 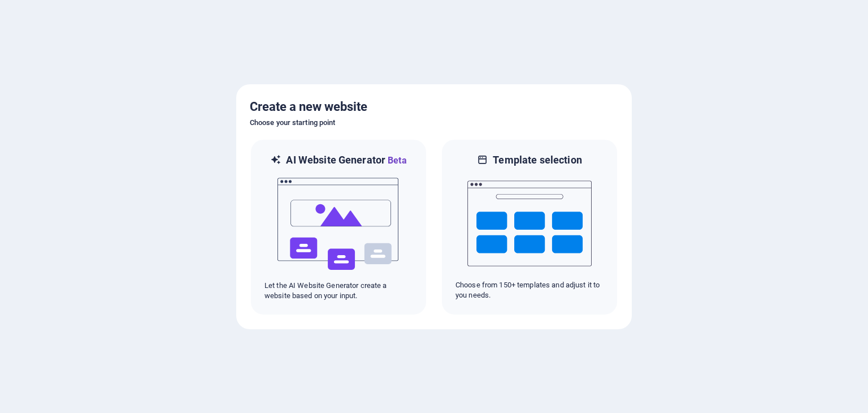 What do you see at coordinates (339, 227) in the screenshot?
I see `div: AI Website GeneratorBetaaiLet the AI Website Generator create a website based on your input.` at bounding box center [339, 227].